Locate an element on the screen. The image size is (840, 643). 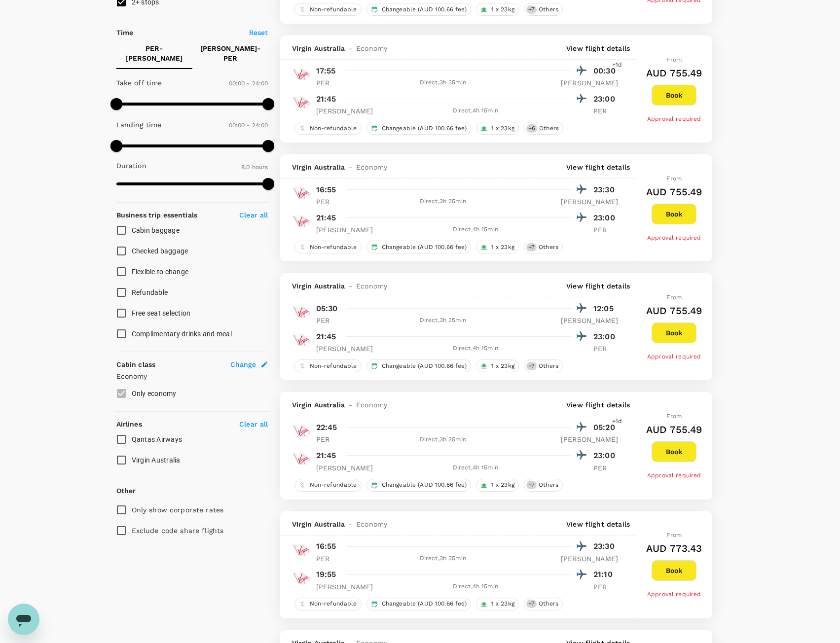
button: Book is located at coordinates (674, 333).